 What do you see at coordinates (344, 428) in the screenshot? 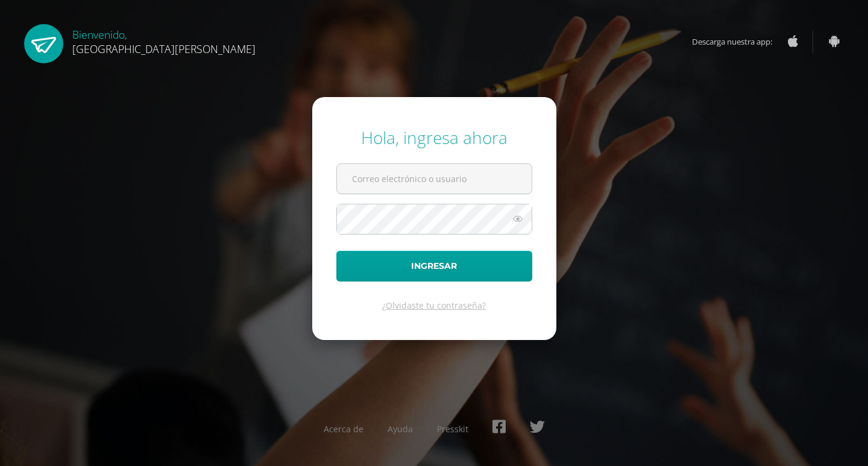
I see `a: Acerca de` at bounding box center [344, 428].